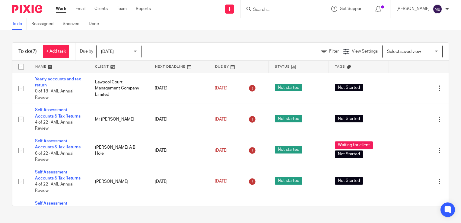 The width and height of the screenshot is (461, 223). What do you see at coordinates (365, 51) in the screenshot?
I see `span: View Settings` at bounding box center [365, 51].